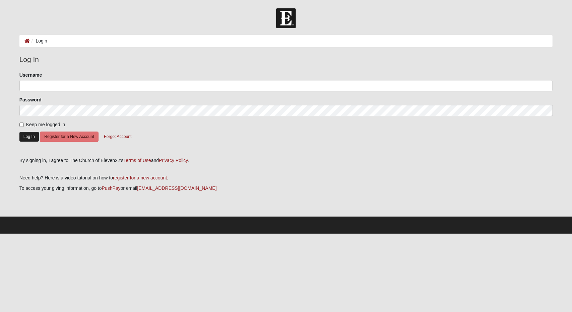  I want to click on li: Login, so click(39, 41).